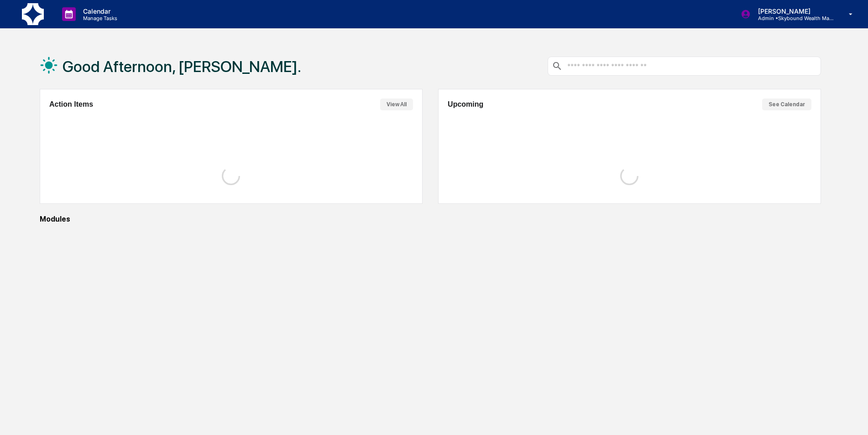 Image resolution: width=868 pixels, height=435 pixels. I want to click on a: View All, so click(397, 104).